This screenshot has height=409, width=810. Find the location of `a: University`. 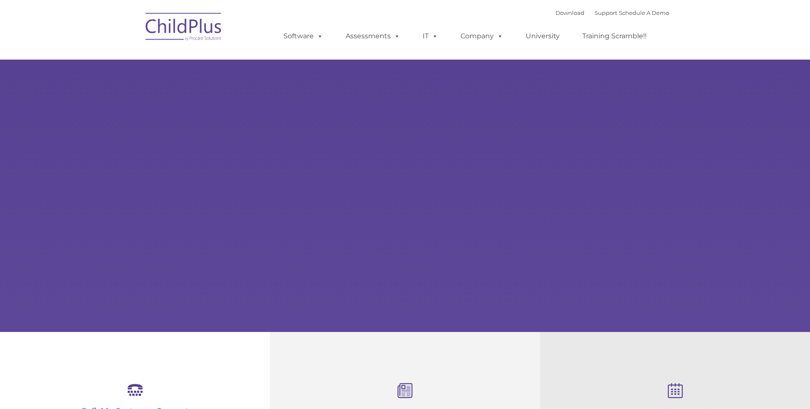

a: University is located at coordinates (543, 36).